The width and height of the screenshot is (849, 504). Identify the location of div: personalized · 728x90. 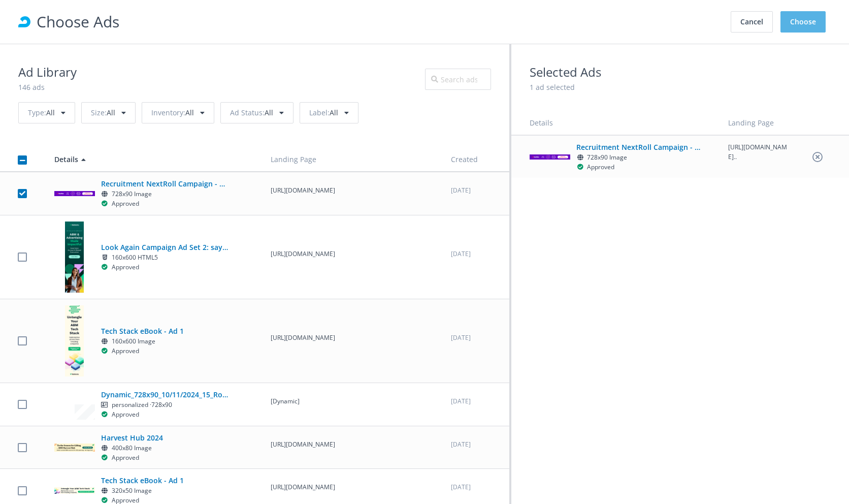
(165, 404).